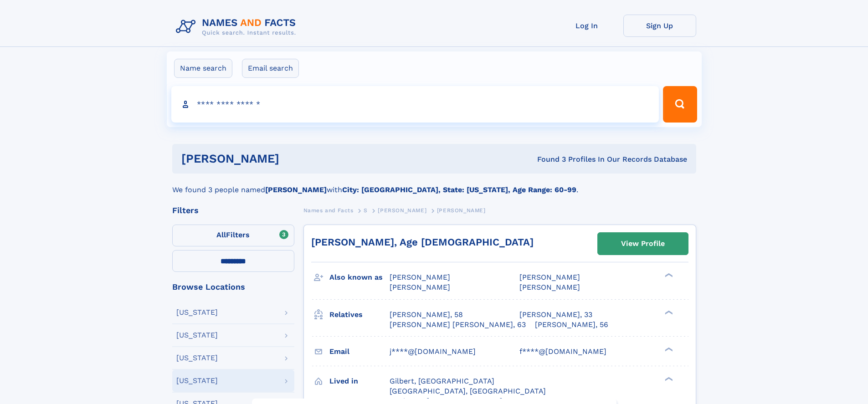 Image resolution: width=868 pixels, height=404 pixels. What do you see at coordinates (434, 184) in the screenshot?
I see `div: We found 3 people named with .` at bounding box center [434, 184].